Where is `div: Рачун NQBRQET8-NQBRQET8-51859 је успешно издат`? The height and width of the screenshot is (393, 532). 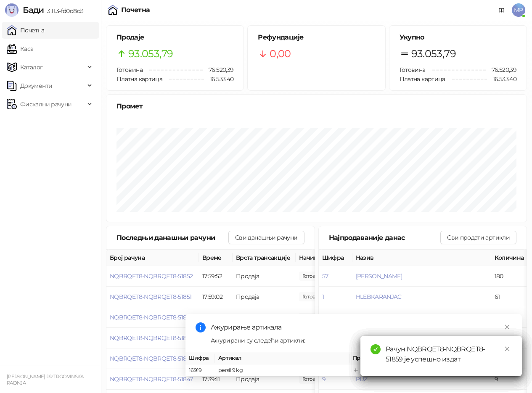 div: Рачун NQBRQET8-NQBRQET8-51859 је успешно издат is located at coordinates (448, 354).